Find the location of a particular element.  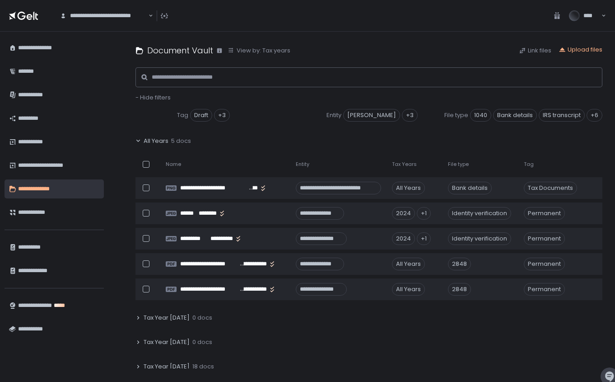

div: Link files is located at coordinates (536, 51).